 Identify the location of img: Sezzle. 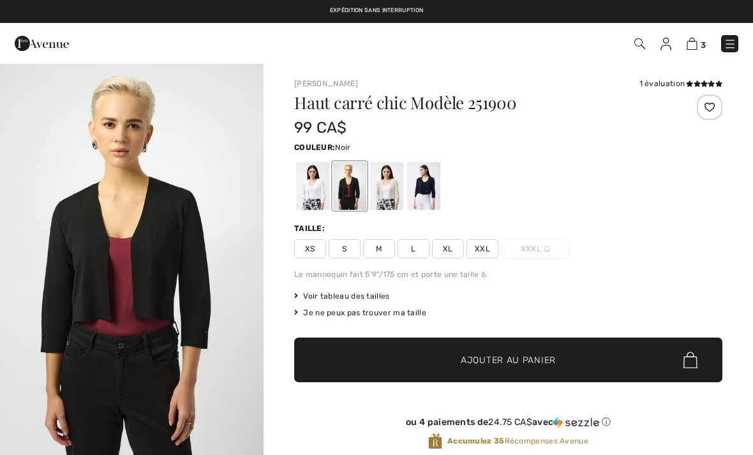
(577, 423).